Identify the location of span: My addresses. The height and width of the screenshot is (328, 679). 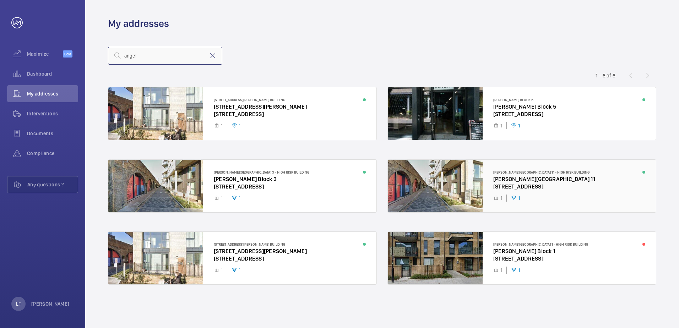
(53, 94).